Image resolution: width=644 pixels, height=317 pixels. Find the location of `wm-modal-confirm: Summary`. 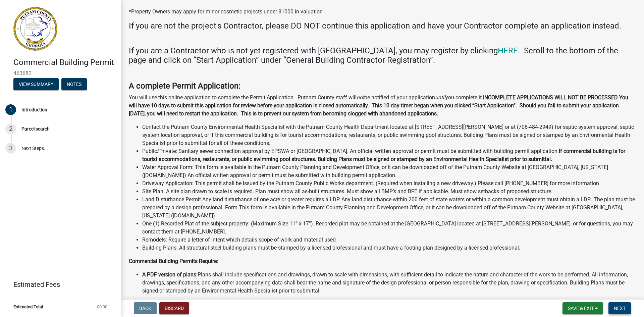

wm-modal-confirm: Summary is located at coordinates (36, 85).